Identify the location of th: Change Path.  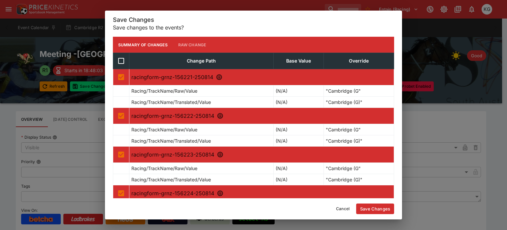
(202, 61).